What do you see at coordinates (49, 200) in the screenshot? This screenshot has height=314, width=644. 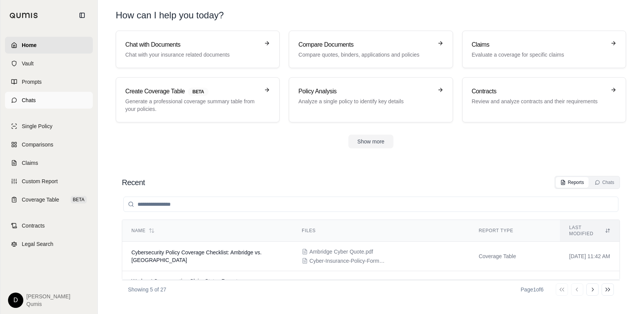 I see `a: Coverage TableBETA` at bounding box center [49, 200].